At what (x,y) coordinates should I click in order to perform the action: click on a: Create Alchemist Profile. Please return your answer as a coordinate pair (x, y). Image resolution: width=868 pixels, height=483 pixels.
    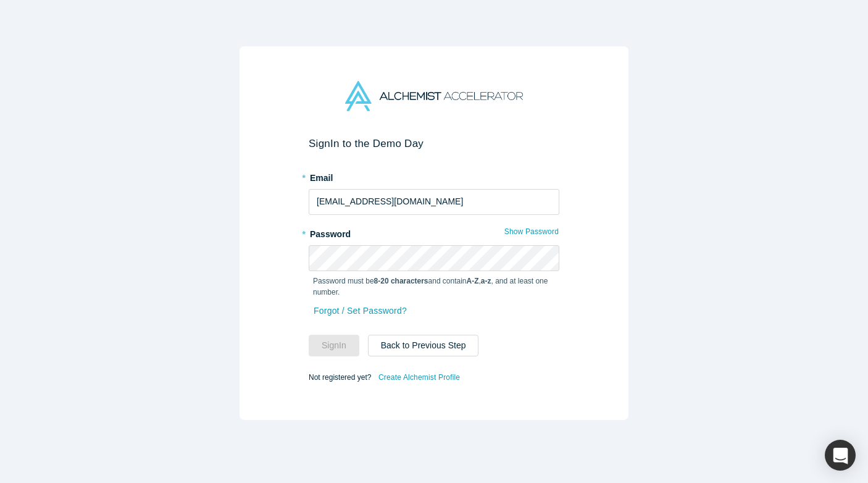
    Looking at the image, I should click on (419, 377).